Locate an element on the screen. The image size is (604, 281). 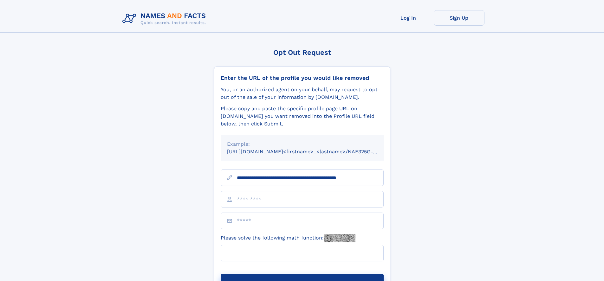
div: You, or an authorized agent on your behalf, may request to opt-out of the sale of your informatio... is located at coordinates (302, 94).